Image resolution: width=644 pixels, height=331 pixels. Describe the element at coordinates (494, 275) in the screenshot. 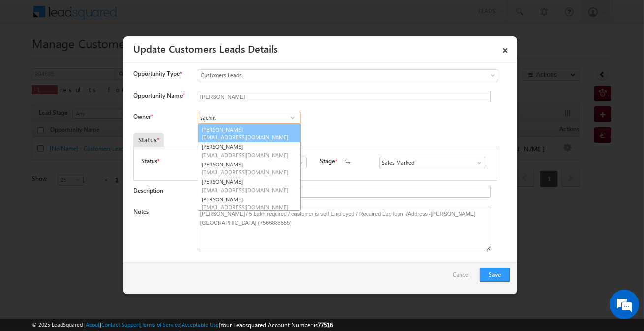

I see `button: Save` at that location.